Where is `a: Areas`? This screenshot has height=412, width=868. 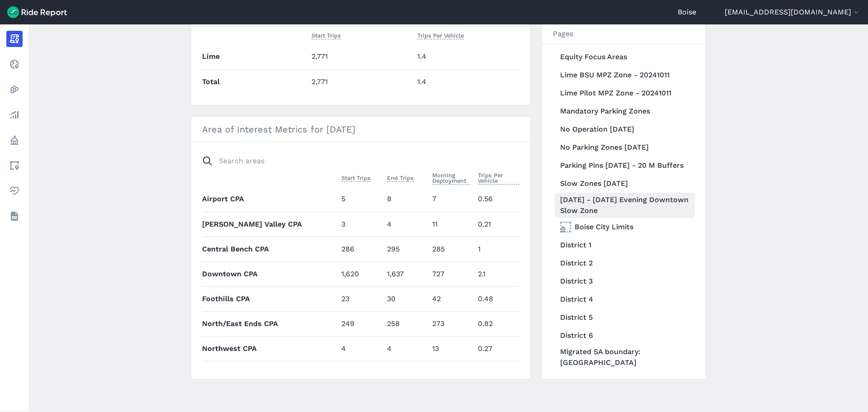 a: Areas is located at coordinates (14, 165).